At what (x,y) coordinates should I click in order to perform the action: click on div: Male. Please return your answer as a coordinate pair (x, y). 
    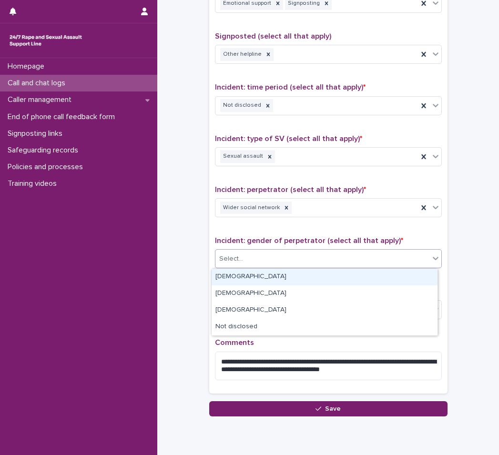
    Looking at the image, I should click on (325, 277).